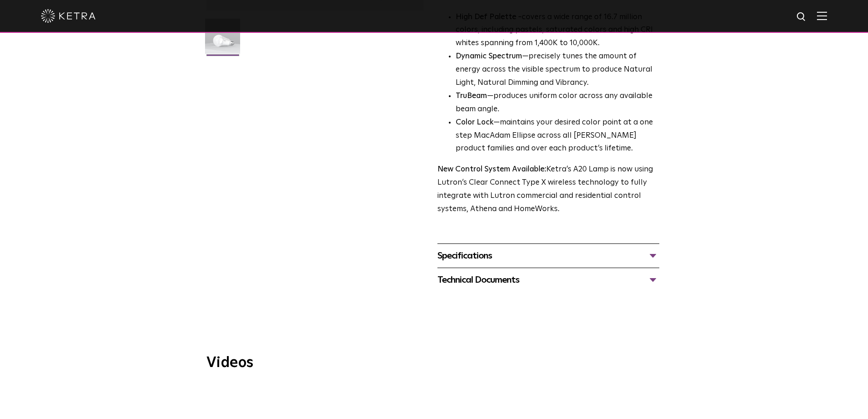  I want to click on img: Hamburger%20Nav.svg, so click(822, 16).